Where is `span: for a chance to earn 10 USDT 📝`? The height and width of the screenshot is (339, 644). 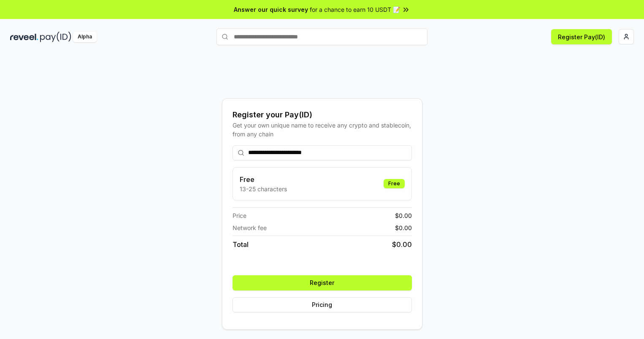 span: for a chance to earn 10 USDT 📝 is located at coordinates (355, 9).